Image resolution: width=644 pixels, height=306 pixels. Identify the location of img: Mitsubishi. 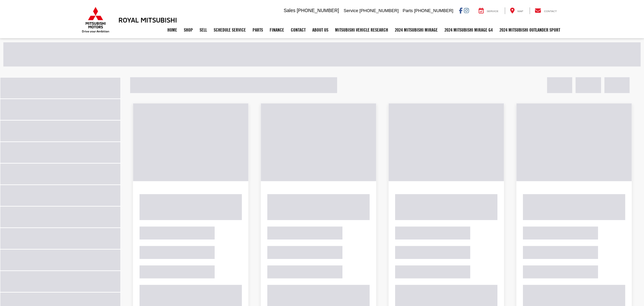
(96, 20).